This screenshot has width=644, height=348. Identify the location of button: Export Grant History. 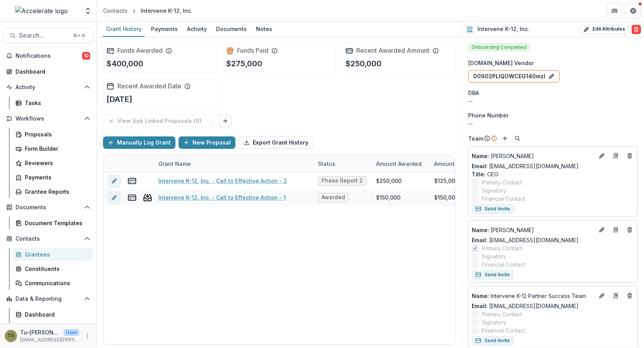
(276, 143).